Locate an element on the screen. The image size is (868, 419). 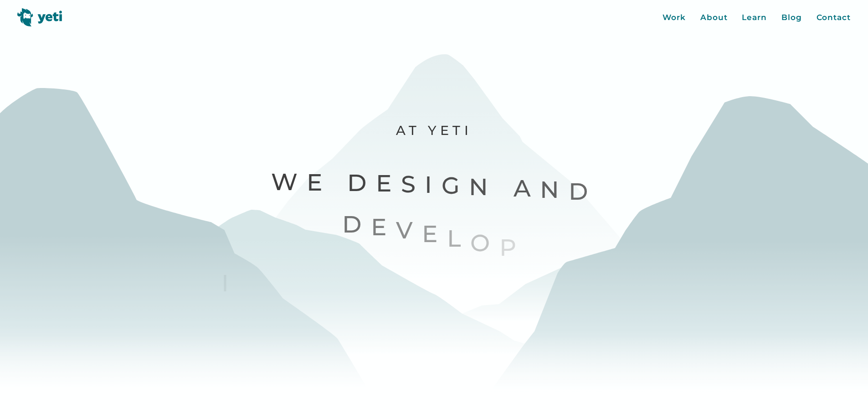
a: Contact is located at coordinates (833, 18).